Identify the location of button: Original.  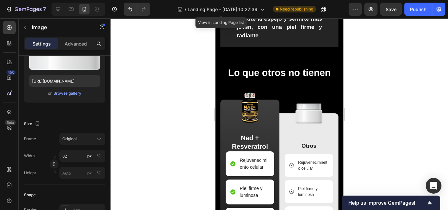
(82, 139).